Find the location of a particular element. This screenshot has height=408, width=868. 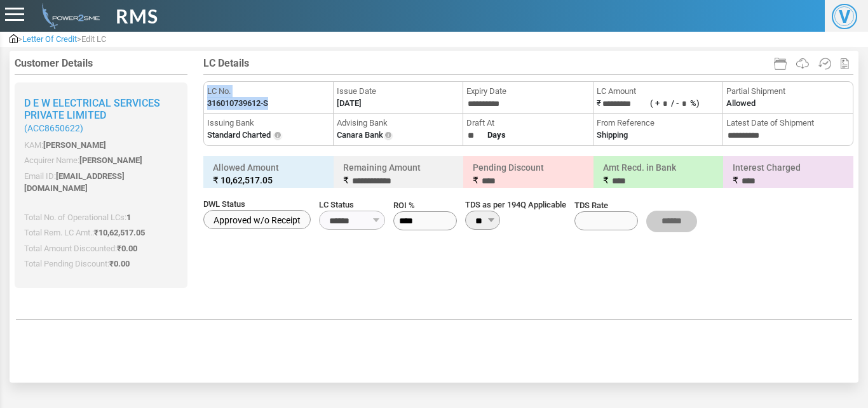

span: Issuing Bank is located at coordinates (268, 123).